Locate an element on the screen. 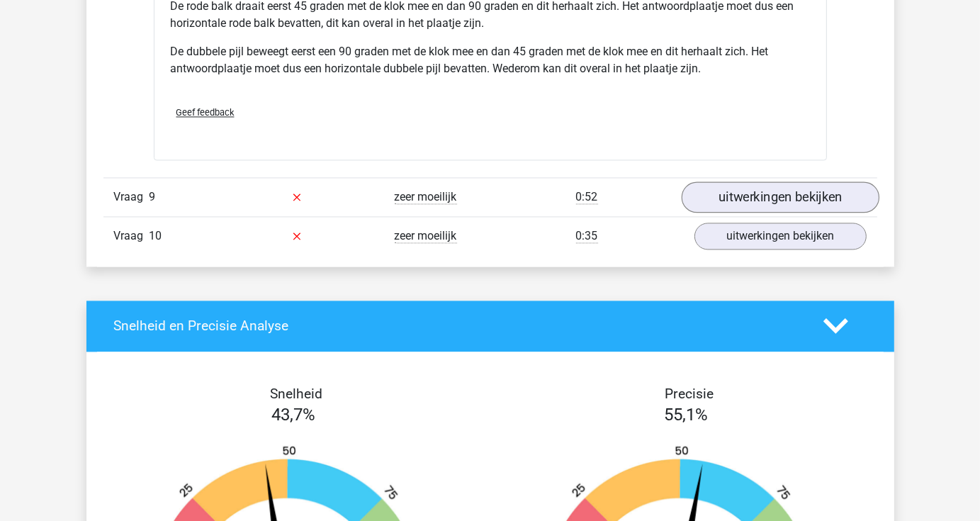 This screenshot has height=521, width=980. h4: Precisie is located at coordinates (689, 394).